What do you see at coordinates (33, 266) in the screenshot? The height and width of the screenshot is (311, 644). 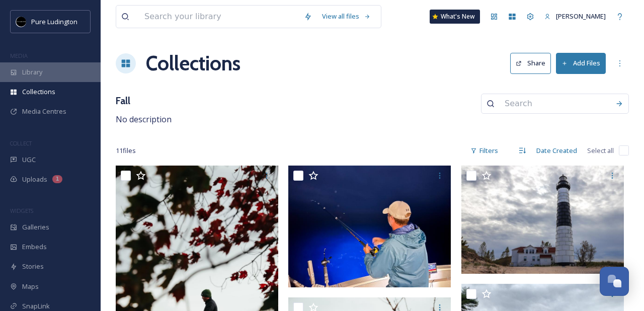 I see `span: Stories` at bounding box center [33, 266].